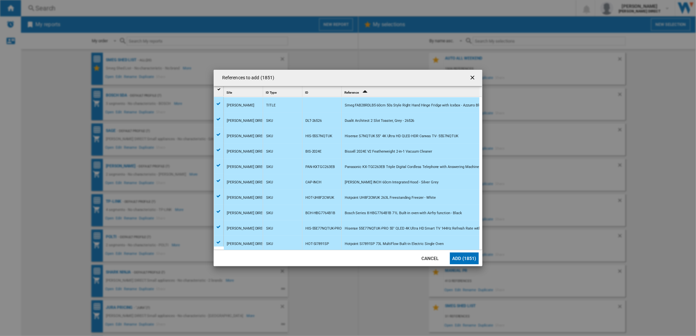 The height and width of the screenshot is (336, 696). Describe the element at coordinates (313, 183) in the screenshot. I see `div: CAP-INCH` at that location.